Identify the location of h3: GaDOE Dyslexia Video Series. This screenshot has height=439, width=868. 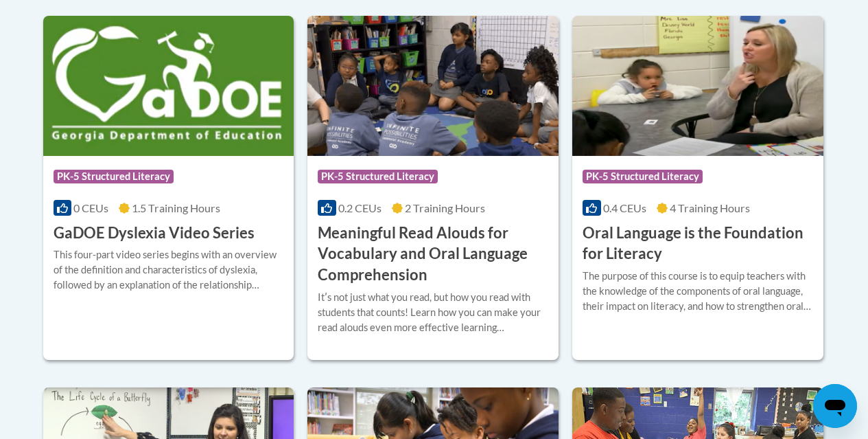
(154, 233).